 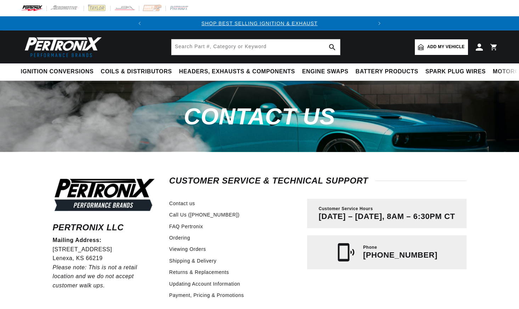 What do you see at coordinates (136, 72) in the screenshot?
I see `span: Coils & Distributors` at bounding box center [136, 72].